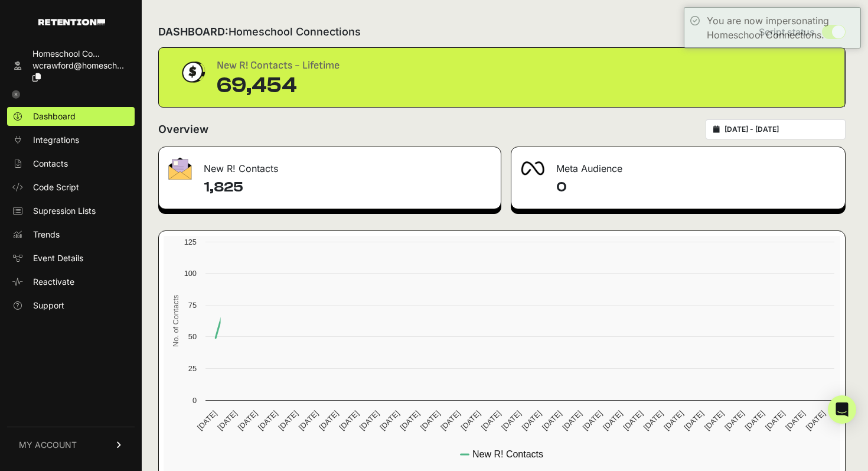  What do you see at coordinates (54, 282) in the screenshot?
I see `span: Reactivate` at bounding box center [54, 282].